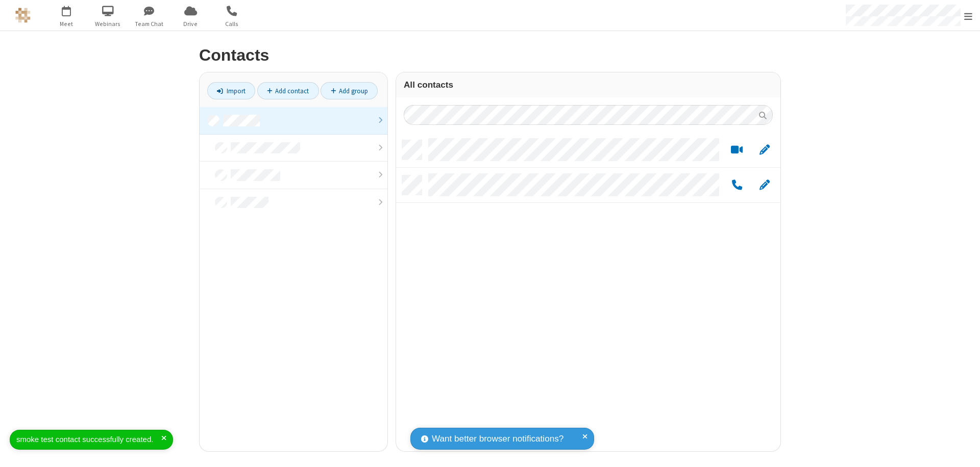 The width and height of the screenshot is (980, 467). Describe the element at coordinates (736, 150) in the screenshot. I see `button: Start a video meeting` at that location.